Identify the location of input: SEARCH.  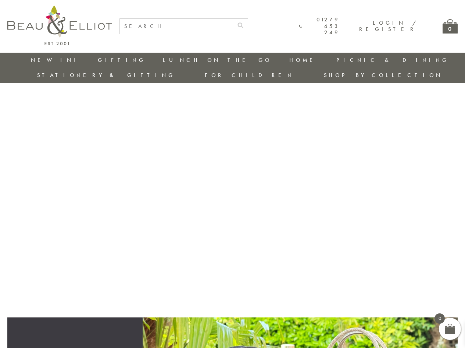
(177, 26).